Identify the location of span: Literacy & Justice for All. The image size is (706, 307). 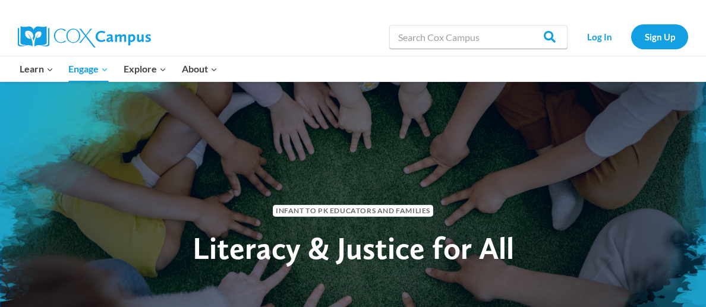
(353, 248).